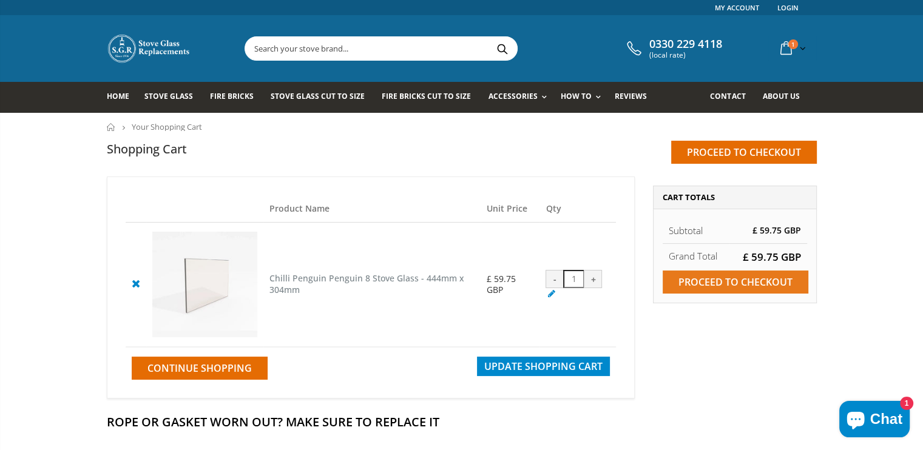 The width and height of the screenshot is (923, 450). I want to click on img: Stove Glass Replacement, so click(149, 49).